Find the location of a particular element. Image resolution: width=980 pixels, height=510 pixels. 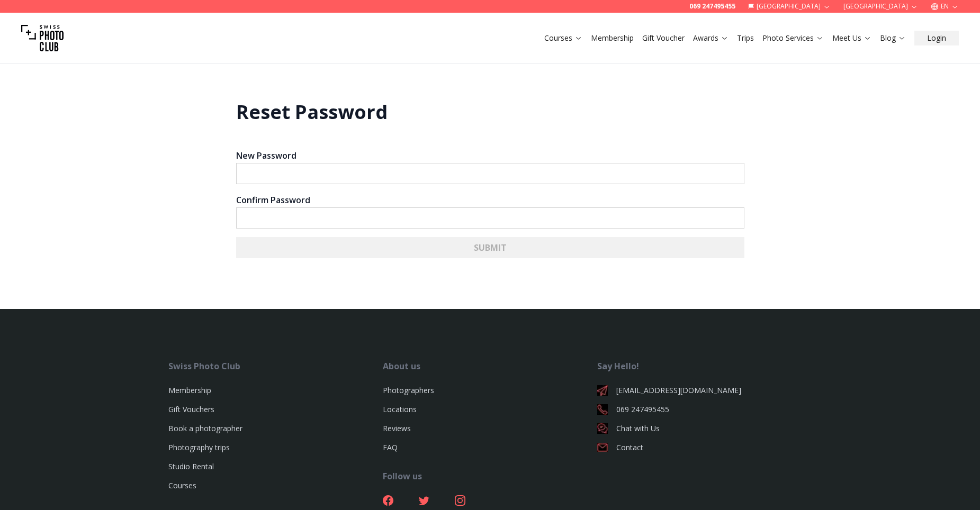

input: Confirm Password is located at coordinates (490, 218).